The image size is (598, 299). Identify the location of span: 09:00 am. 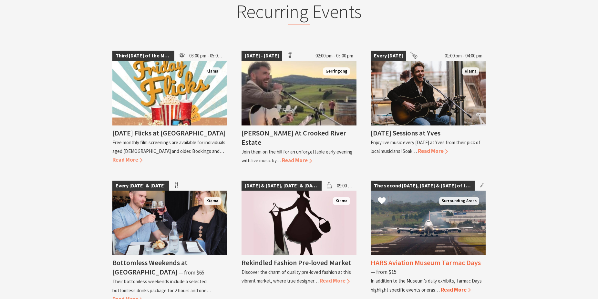
(345, 186).